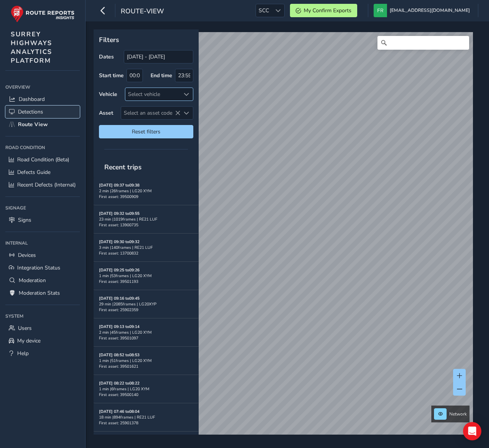  What do you see at coordinates (25, 220) in the screenshot?
I see `span: Signs` at bounding box center [25, 220].